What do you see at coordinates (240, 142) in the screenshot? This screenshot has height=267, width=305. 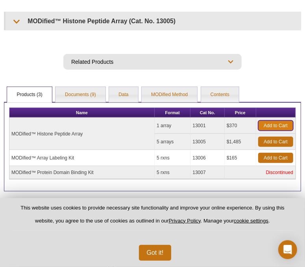 I see `td: $1,485` at bounding box center [240, 142].